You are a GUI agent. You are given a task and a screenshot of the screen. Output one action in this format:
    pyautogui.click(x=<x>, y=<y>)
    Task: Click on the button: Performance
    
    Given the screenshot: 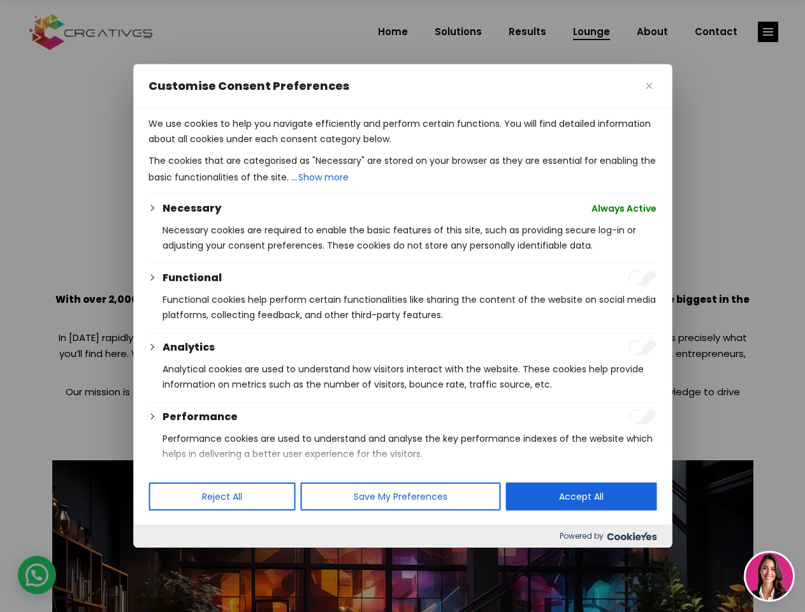 What is the action you would take?
    pyautogui.click(x=200, y=417)
    